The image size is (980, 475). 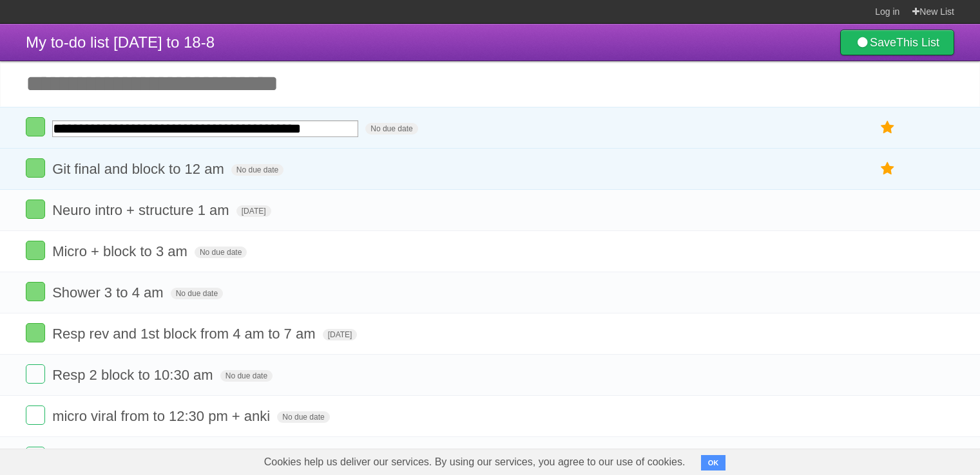 What do you see at coordinates (918, 43) in the screenshot?
I see `b: This List` at bounding box center [918, 43].